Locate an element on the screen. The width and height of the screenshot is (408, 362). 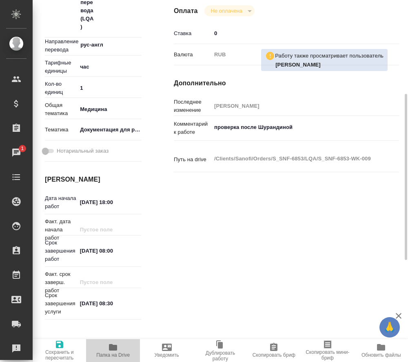
textarea: /Clients/Sanofi/Orders/S_SNF-6853/LQA/S_SNF-6853-WK-009 is located at coordinates (296, 159).